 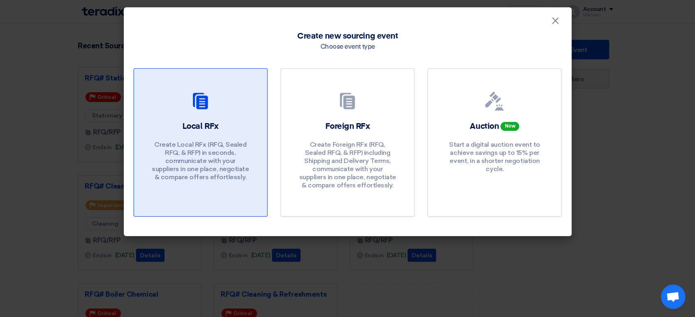 I want to click on span: Auction, so click(x=484, y=127).